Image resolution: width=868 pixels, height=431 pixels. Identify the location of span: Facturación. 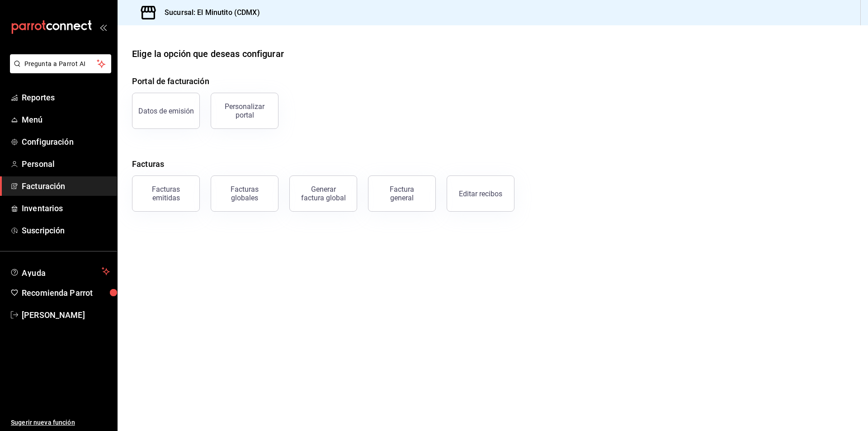
(65, 186).